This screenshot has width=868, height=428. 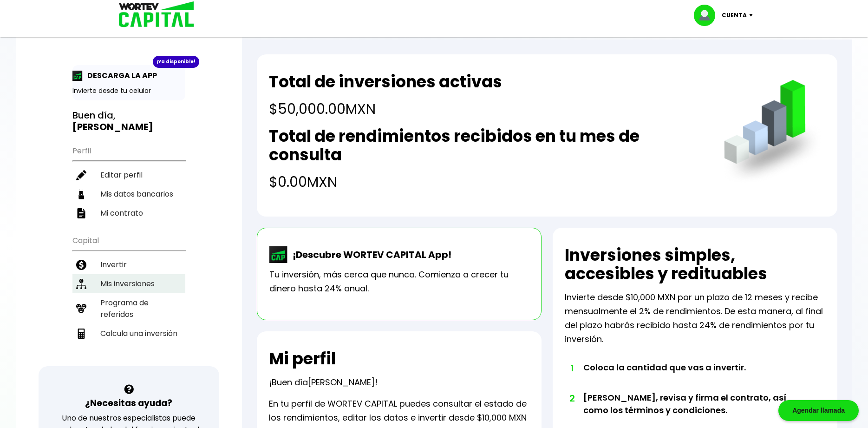 What do you see at coordinates (129, 90) in the screenshot?
I see `p: Invierte desde tu celular` at bounding box center [129, 90].